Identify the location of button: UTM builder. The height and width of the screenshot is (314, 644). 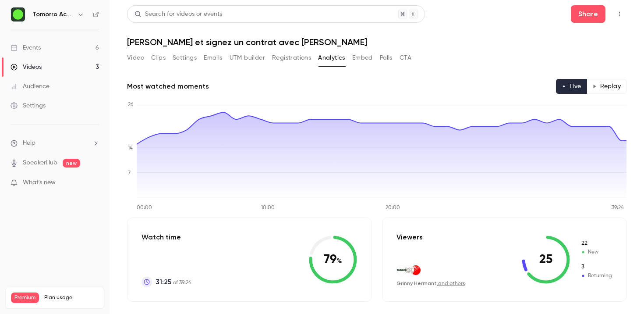
(247, 58).